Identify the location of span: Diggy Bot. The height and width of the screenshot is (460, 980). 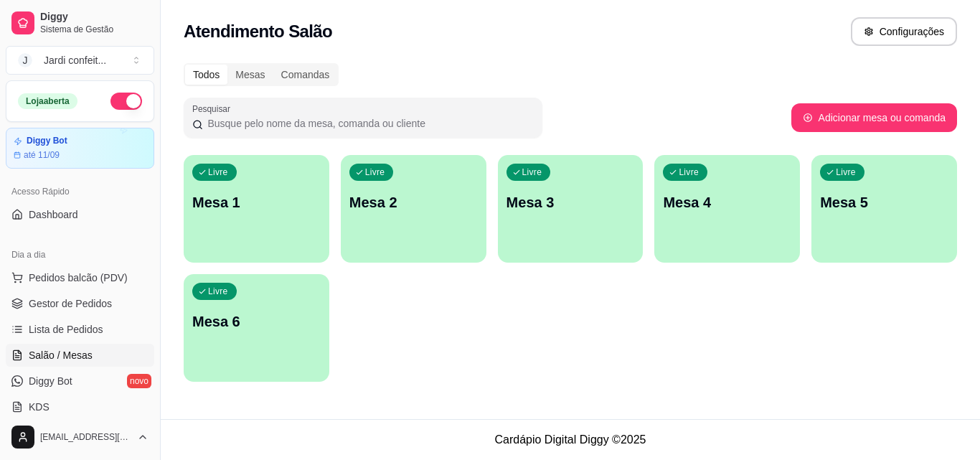
(50, 381).